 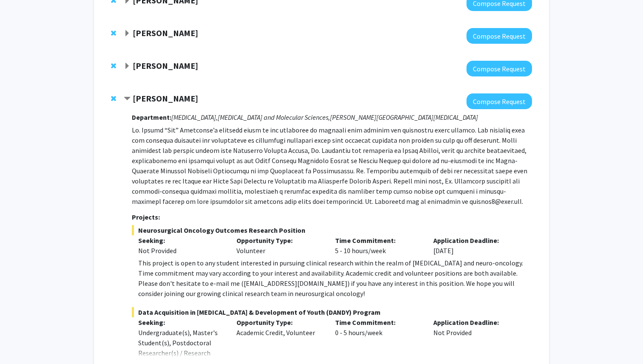 What do you see at coordinates (113, 66) in the screenshot?
I see `span: Remove Ishan Barman from bookmarks` at bounding box center [113, 66].